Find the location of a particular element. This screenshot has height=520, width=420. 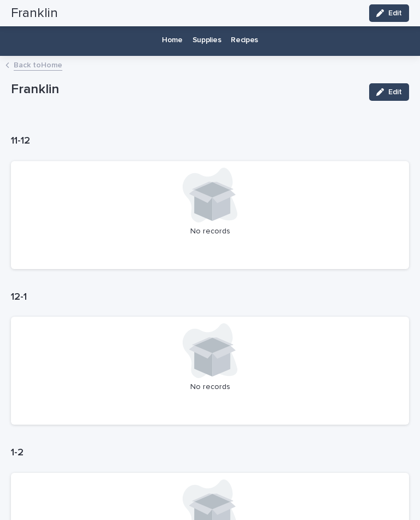

h1: 1-2 is located at coordinates (210, 453).